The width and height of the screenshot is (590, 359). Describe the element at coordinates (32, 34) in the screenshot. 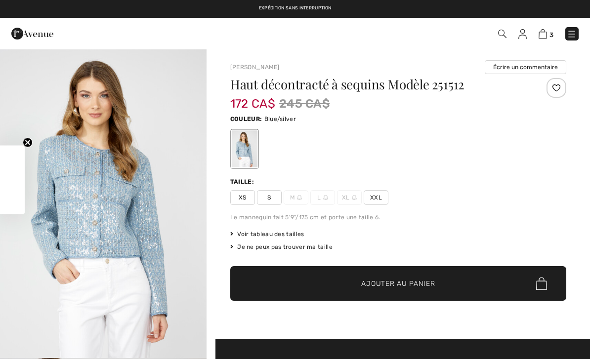

I see `img: 1ère Avenue` at that location.